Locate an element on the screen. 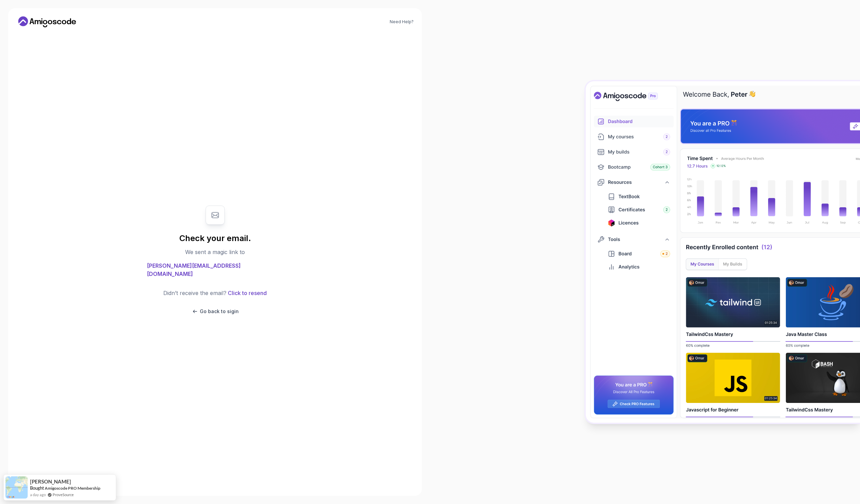 The image size is (860, 504). span: a day ago is located at coordinates (38, 494).